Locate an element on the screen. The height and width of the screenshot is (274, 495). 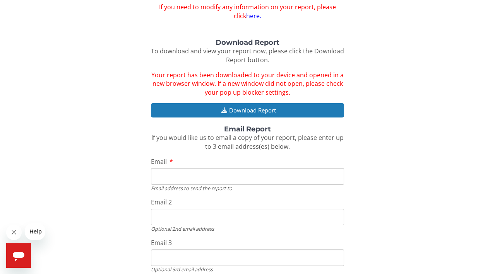
span: Email is located at coordinates (159, 162).